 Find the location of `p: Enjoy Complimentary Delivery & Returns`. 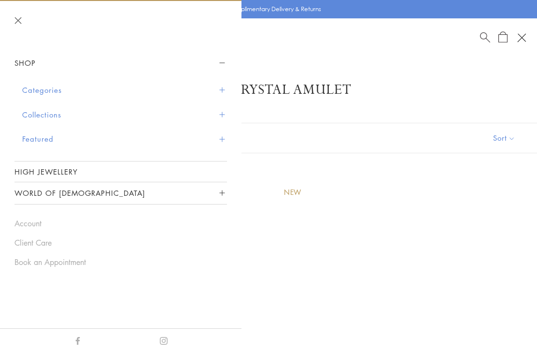

p: Enjoy Complimentary Delivery & Returns is located at coordinates (266, 9).